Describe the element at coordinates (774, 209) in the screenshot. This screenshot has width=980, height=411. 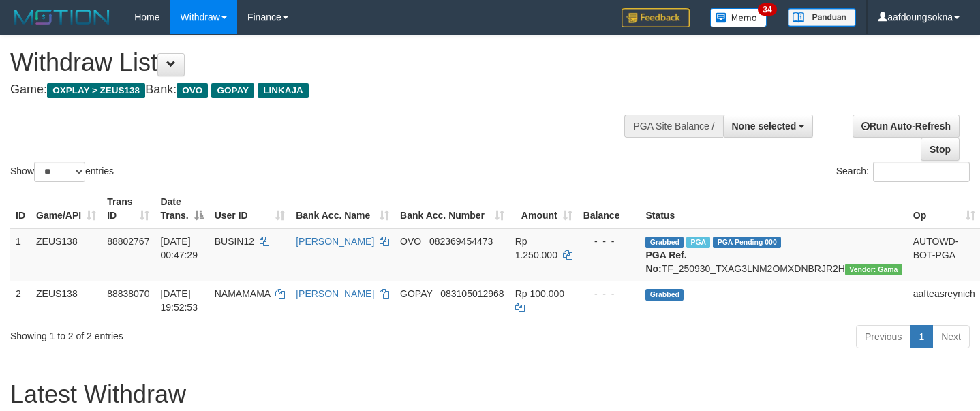
I see `th: Status` at that location.